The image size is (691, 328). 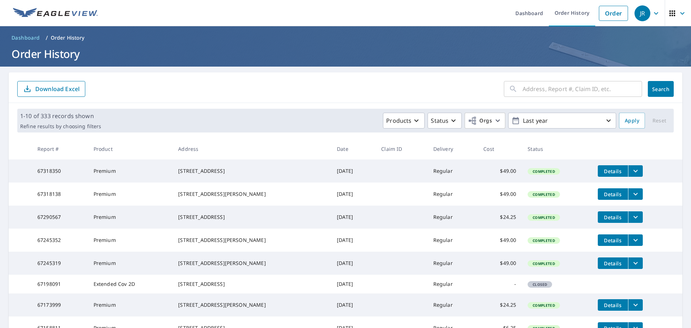 What do you see at coordinates (60, 171) in the screenshot?
I see `td: 67318350` at bounding box center [60, 171].